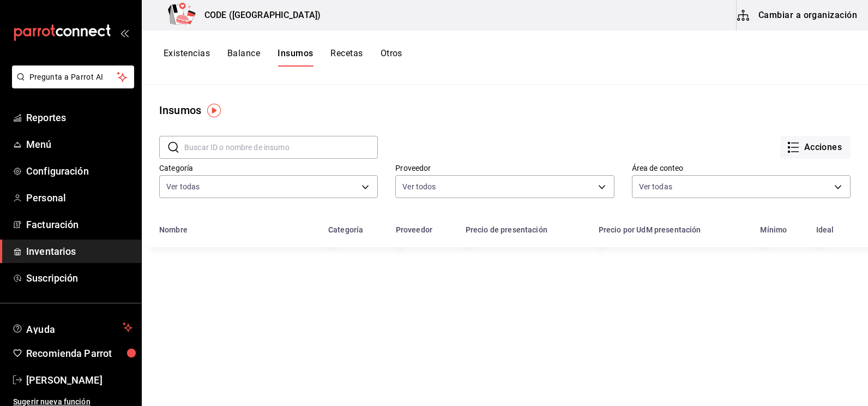 The height and width of the screenshot is (406, 868). Describe the element at coordinates (73, 77) in the screenshot. I see `button: Pregunta a Parrot AI` at that location.